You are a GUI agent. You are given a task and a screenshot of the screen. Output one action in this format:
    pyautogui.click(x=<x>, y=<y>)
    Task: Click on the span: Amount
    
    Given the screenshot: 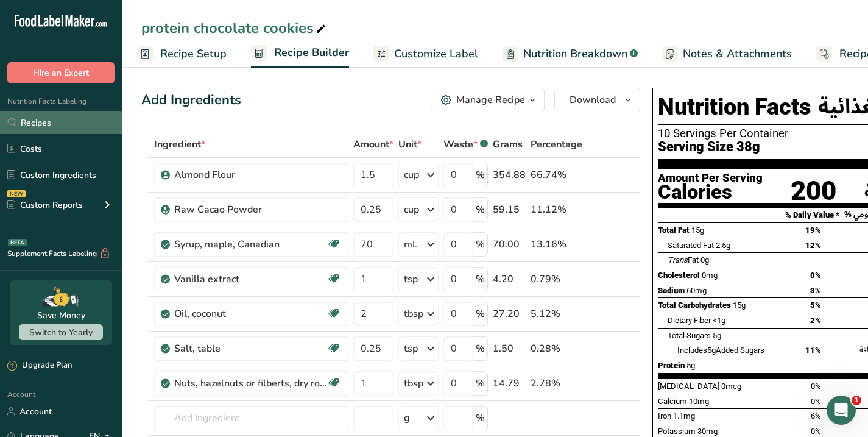 What is the action you would take?
    pyautogui.click(x=373, y=145)
    